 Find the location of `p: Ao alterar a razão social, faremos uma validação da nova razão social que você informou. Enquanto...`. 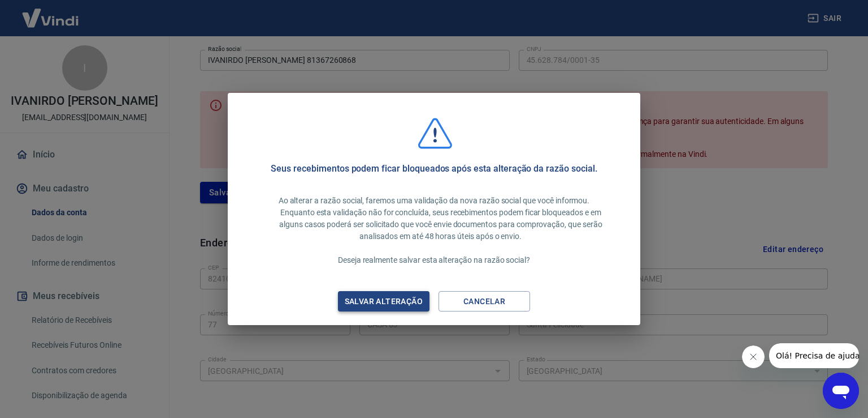

p: Ao alterar a razão social, faremos uma validação da nova razão social que você informou. Enquanto... is located at coordinates (433, 230).